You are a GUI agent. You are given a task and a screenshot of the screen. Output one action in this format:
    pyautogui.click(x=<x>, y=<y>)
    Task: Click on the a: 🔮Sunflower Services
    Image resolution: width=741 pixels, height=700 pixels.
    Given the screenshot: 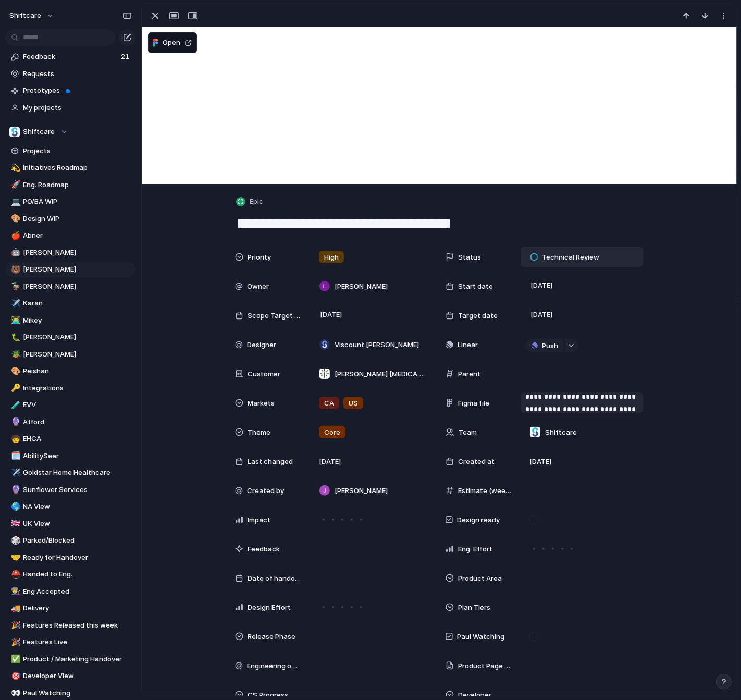 What is the action you would take?
    pyautogui.click(x=71, y=490)
    